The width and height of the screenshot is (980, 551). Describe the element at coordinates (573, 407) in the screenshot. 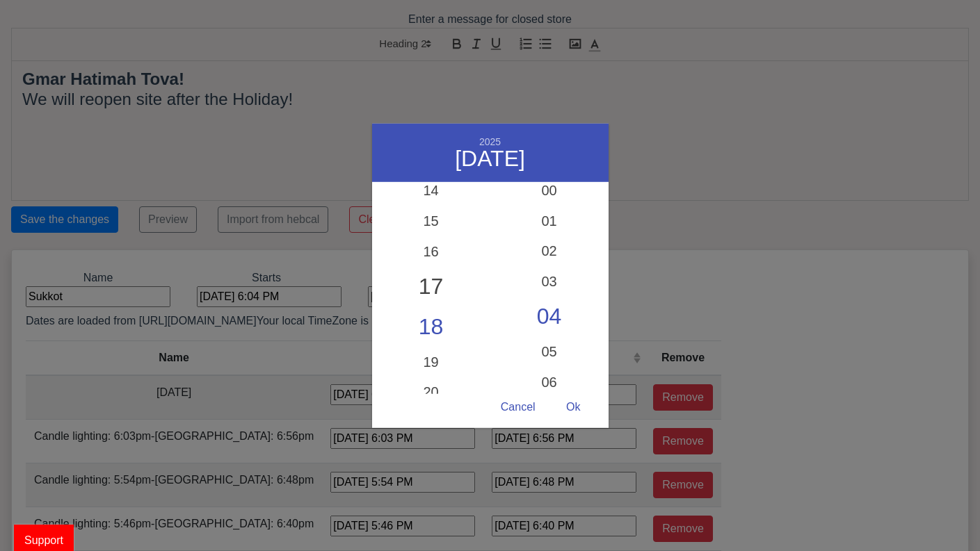

I see `div: Ok` at that location.